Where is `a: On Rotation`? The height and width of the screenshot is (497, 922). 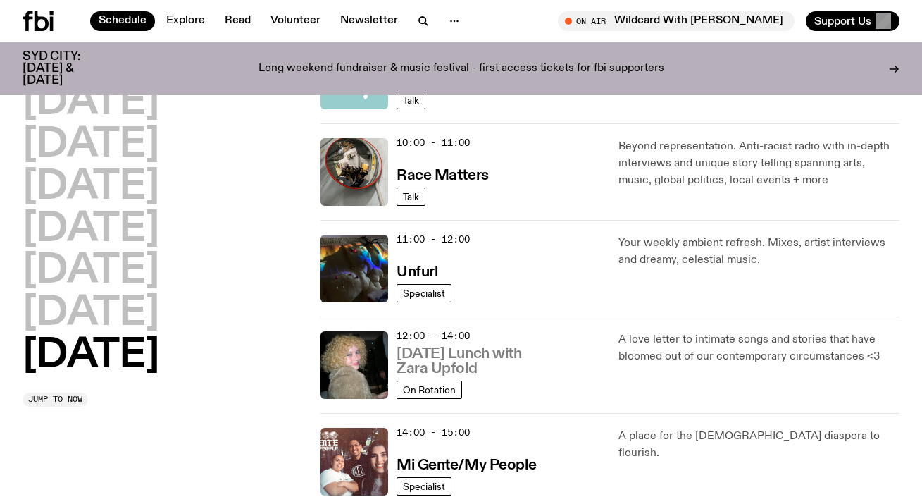
a: On Rotation is located at coordinates (429, 390).